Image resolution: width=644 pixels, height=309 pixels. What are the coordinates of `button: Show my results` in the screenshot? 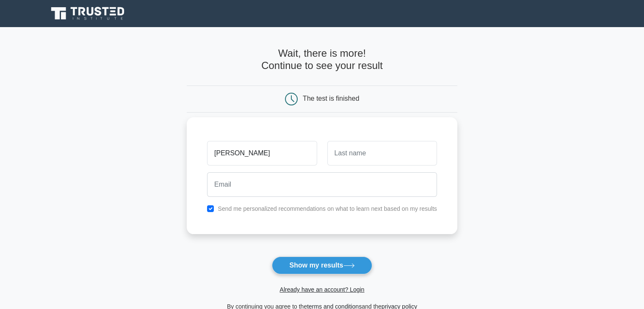 It's located at (322, 265).